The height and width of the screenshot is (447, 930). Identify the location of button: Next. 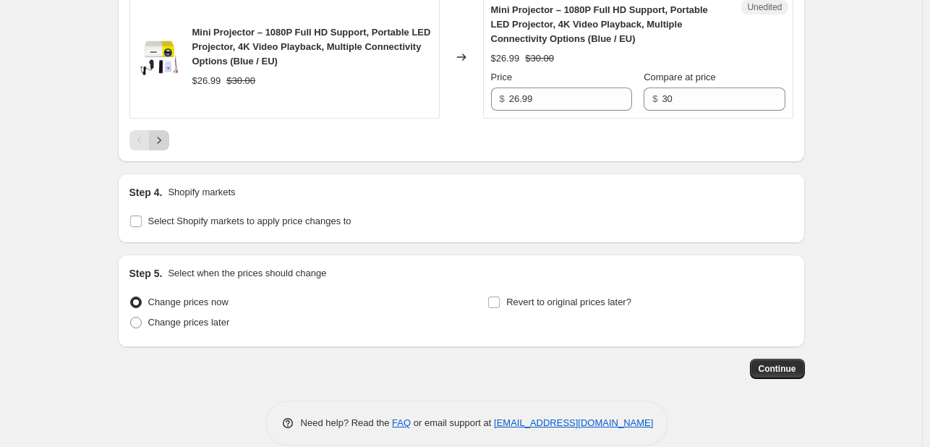
(159, 140).